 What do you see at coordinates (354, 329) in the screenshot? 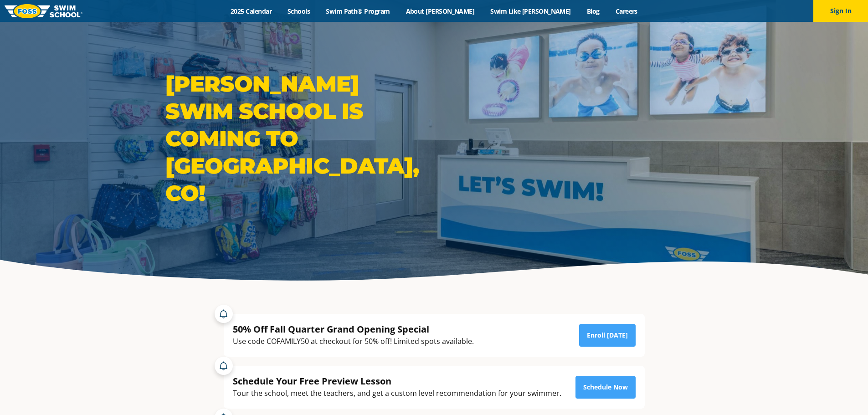
I see `div: 50% Off Fall Quarter Grand Opening Special` at bounding box center [354, 329].